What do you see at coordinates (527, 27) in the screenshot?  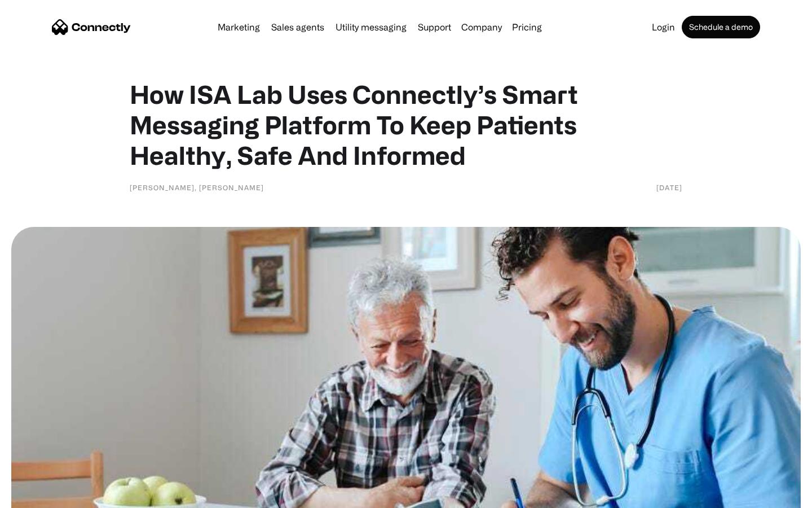 I see `a: Pricing` at bounding box center [527, 27].